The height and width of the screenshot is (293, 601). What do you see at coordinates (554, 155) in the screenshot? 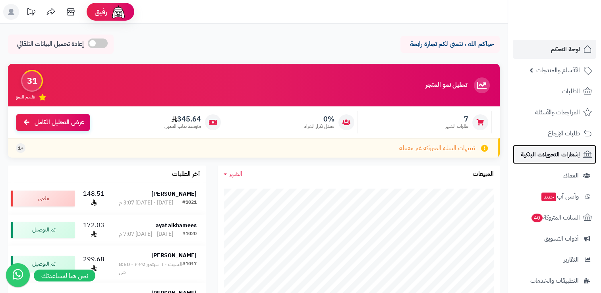
I see `a: إشعارات التحويلات البنكية` at bounding box center [554, 155].